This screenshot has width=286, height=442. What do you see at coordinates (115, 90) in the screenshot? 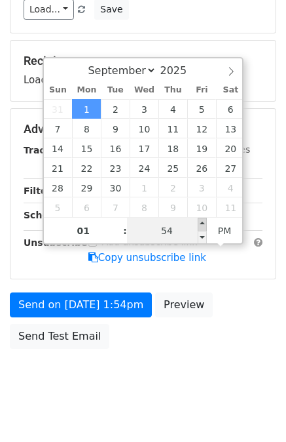
I see `span: Tue` at bounding box center [115, 90].